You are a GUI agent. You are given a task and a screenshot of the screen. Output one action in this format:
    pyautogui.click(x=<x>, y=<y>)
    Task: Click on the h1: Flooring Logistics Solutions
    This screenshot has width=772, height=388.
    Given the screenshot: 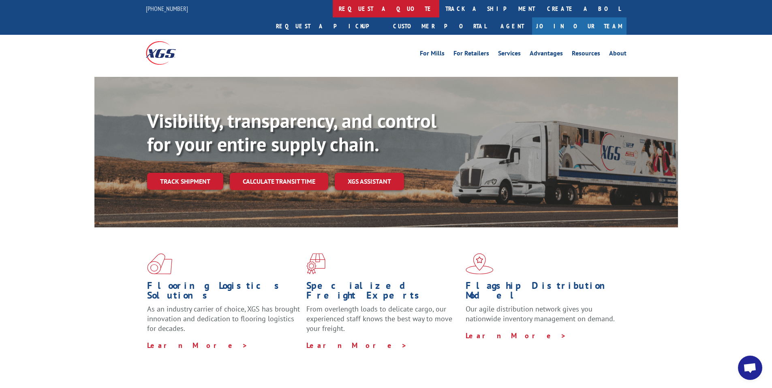 What is the action you would take?
    pyautogui.click(x=224, y=293)
    